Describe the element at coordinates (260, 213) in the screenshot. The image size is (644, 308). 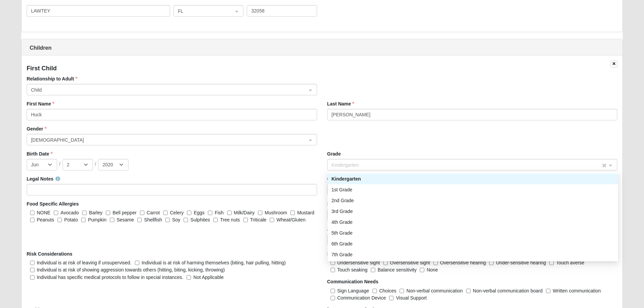
I see `input: Mushroom` at that location.